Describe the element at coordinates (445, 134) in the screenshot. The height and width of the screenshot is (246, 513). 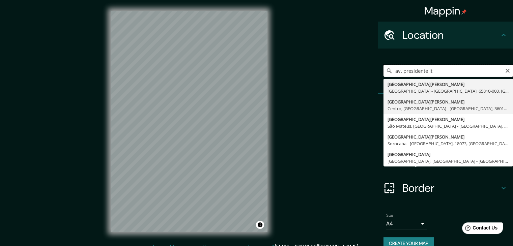
I see `div: Style` at that location.